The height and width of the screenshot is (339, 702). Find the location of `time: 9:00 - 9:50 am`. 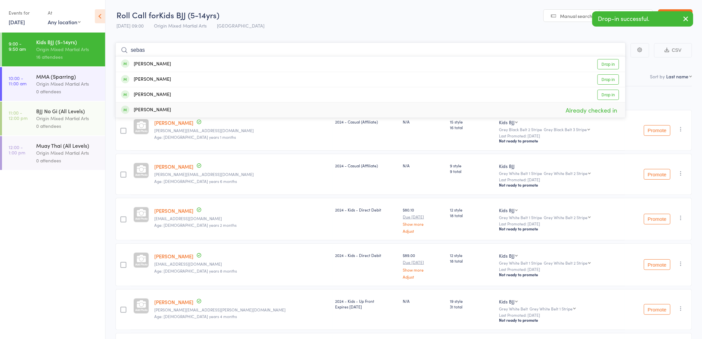

time: 9:00 - 9:50 am is located at coordinates (17, 46).